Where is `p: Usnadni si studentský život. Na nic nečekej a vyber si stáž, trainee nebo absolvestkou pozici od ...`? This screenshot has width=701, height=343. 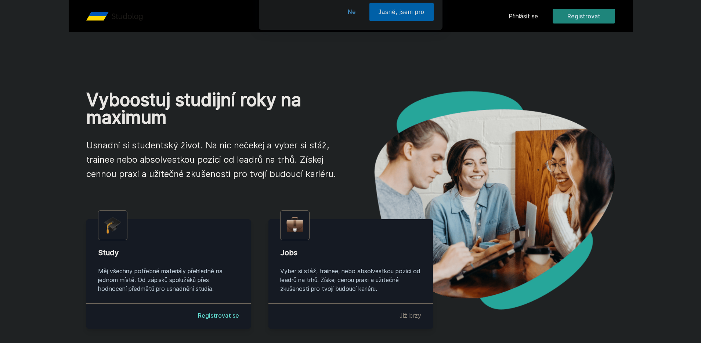 p: Usnadni si studentský život. Na nic nečekej a vyber si stáž, trainee nebo absolvestkou pozici od ... is located at coordinates (213, 159).